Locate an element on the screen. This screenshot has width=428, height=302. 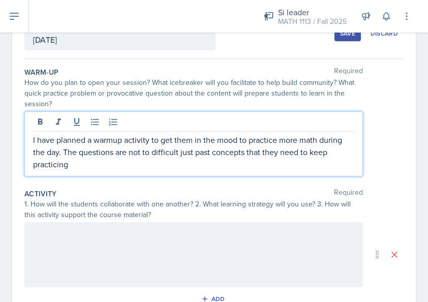
label: Warm-Up is located at coordinates (41, 72).